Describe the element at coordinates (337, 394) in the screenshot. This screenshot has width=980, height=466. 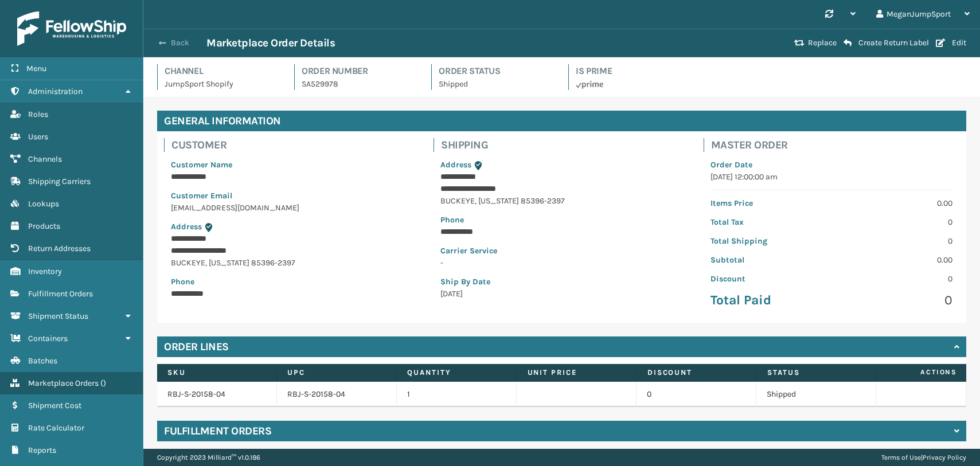
I see `td: RBJ-S-20158-04` at that location.